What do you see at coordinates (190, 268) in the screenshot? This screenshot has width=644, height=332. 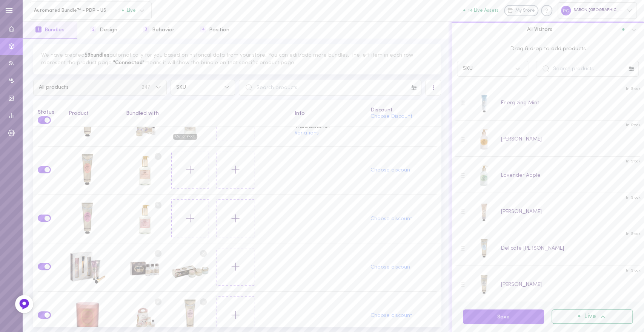 I see `div: Next Generation Mini Body Scrub Trio` at bounding box center [190, 268].